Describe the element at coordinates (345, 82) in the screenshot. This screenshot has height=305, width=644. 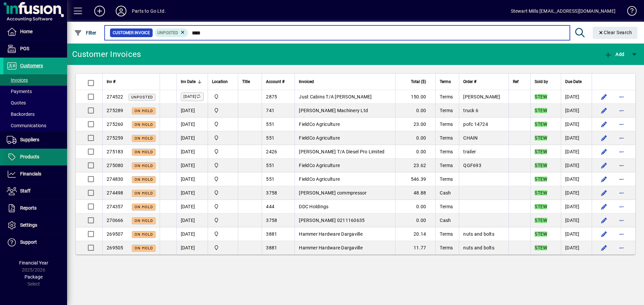
I see `div: Invoiced` at that location.